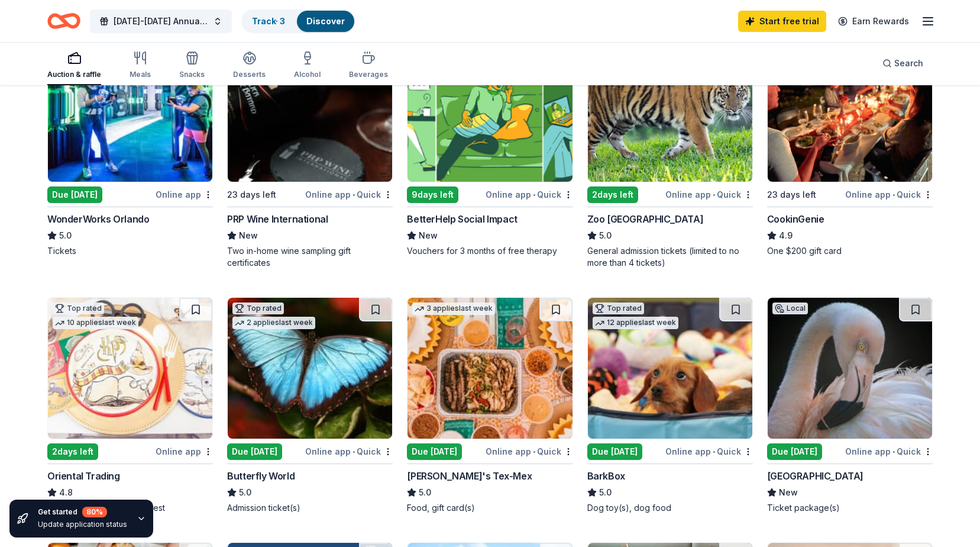  Describe the element at coordinates (130, 405) in the screenshot. I see `a: Image for Oriental TradingTop rated10 applieslast week2days leftOnline appOriental Trading4.8Dona...` at that location.